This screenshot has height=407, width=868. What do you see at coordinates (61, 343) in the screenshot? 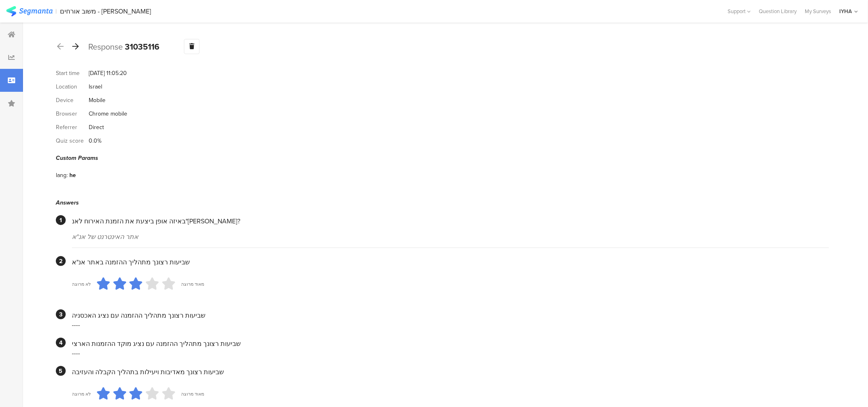
I see `div: 4` at bounding box center [61, 343].